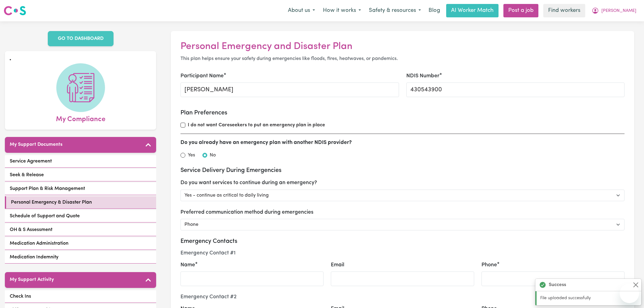 This screenshot has height=308, width=644. Describe the element at coordinates (589, 299) in the screenshot. I see `p: File uploaded successfully` at that location.